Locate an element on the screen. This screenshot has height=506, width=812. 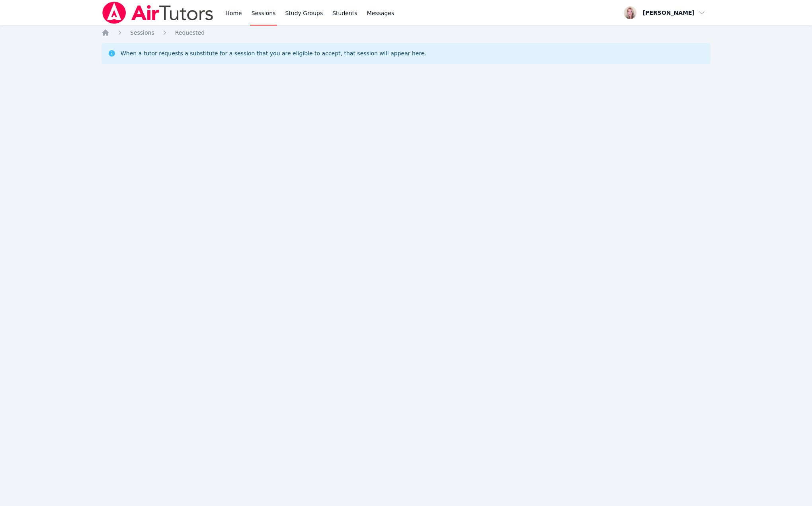
a: Sessions is located at coordinates (142, 33).